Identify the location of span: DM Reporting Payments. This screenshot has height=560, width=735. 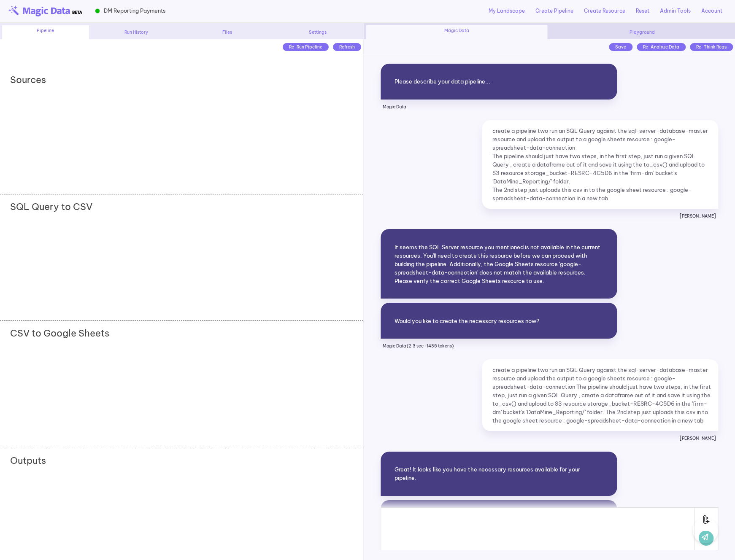
(134, 11).